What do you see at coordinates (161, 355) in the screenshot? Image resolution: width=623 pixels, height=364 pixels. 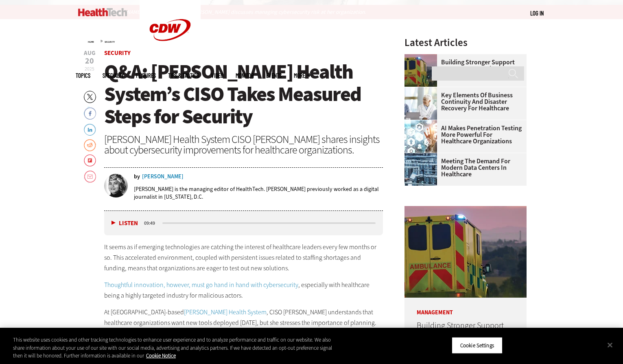 I see `a: More information about your privacy` at bounding box center [161, 355].